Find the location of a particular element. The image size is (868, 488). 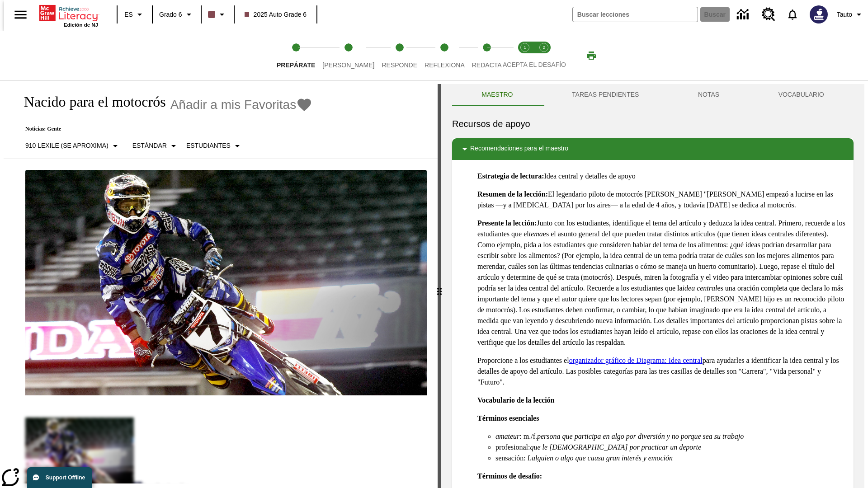

p: 910 Lexile (Se aproxima) is located at coordinates (67, 146).